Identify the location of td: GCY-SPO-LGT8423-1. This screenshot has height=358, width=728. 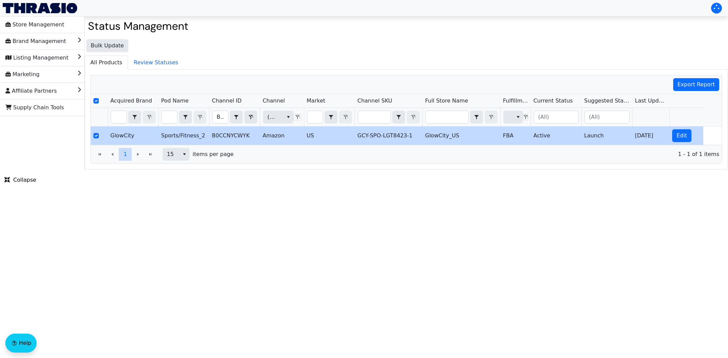
(389, 136).